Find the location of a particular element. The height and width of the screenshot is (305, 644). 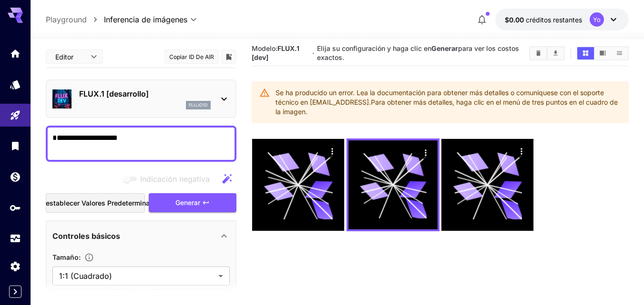

div: Expand sidebar is located at coordinates (15, 292).